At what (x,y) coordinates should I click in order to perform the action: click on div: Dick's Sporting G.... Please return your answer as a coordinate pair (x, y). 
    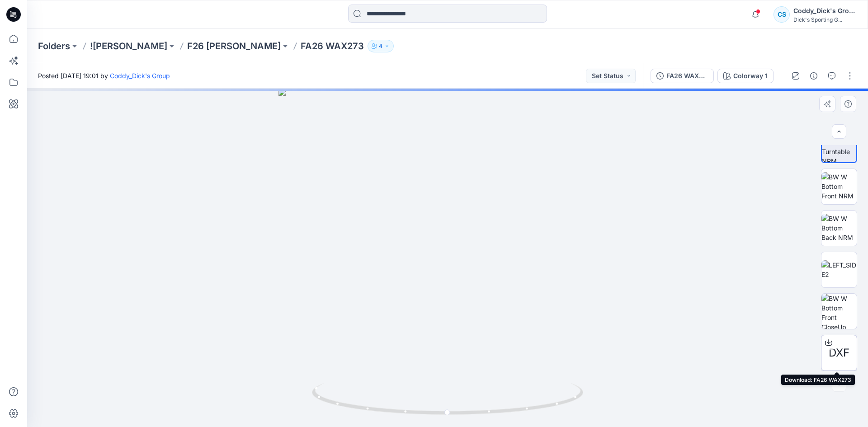
    Looking at the image, I should click on (825, 19).